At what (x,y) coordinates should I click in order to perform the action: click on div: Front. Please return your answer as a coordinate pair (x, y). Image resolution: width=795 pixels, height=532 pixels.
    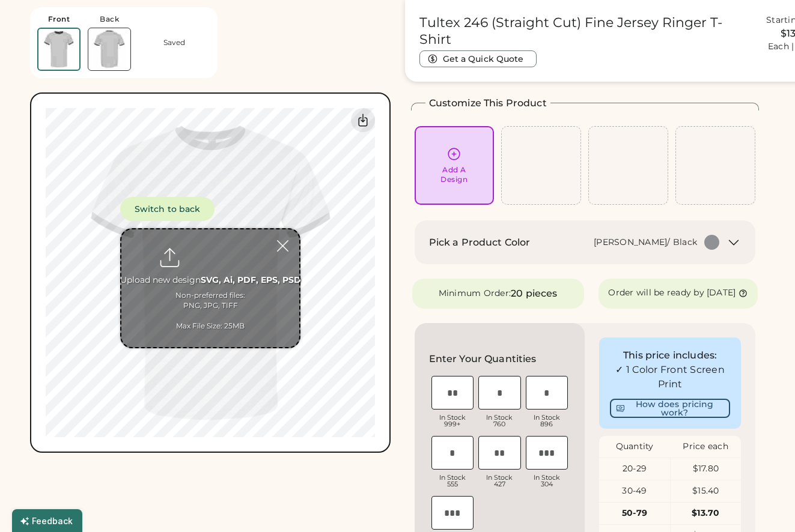
    Looking at the image, I should click on (59, 19).